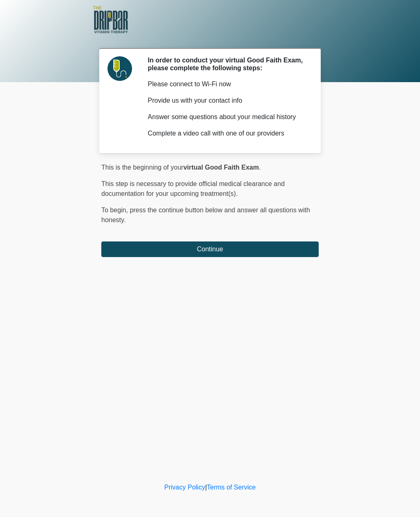 The image size is (420, 517). What do you see at coordinates (210, 249) in the screenshot?
I see `button: Continue` at bounding box center [210, 249].